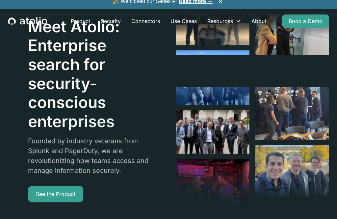 Image resolution: width=337 pixels, height=219 pixels. What do you see at coordinates (27, 21) in the screenshot?
I see `a: home` at bounding box center [27, 21].